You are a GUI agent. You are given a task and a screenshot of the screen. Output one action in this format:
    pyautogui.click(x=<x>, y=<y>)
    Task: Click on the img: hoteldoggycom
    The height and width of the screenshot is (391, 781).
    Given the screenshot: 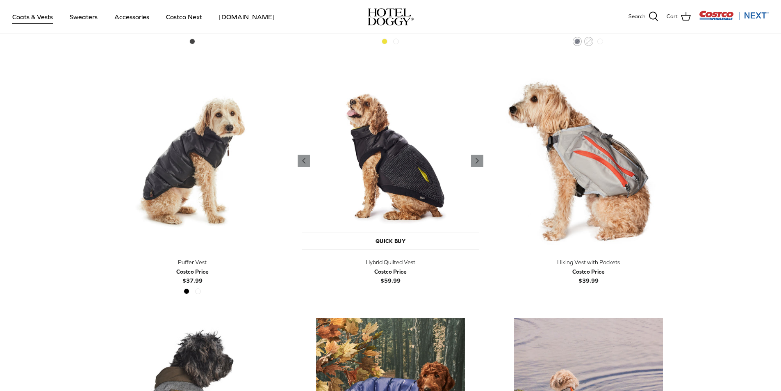 What is the action you would take?
    pyautogui.click(x=391, y=17)
    